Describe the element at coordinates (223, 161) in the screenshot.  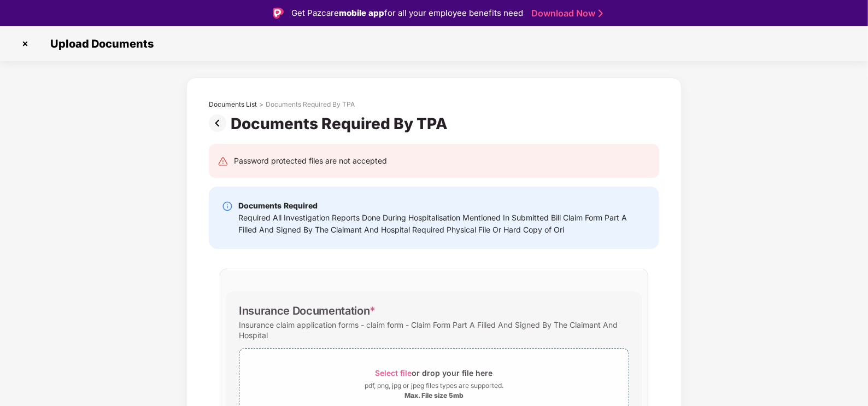
I see `img: svg+xml;base64,PHN2ZyB4bWxucz0iaHR0cDovL3d3dy53My5vcmcvMjAwMC9zdmciIHdpZHRoPSIyNCIgaGVpZ2h0PSIyNC...` at that location.